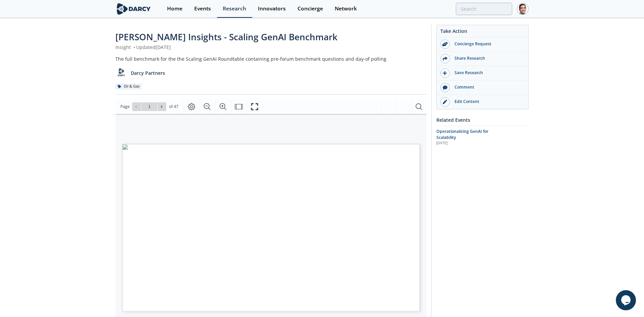 The width and height of the screenshot is (644, 317). What do you see at coordinates (522, 9) in the screenshot?
I see `img: Profile` at bounding box center [522, 9].